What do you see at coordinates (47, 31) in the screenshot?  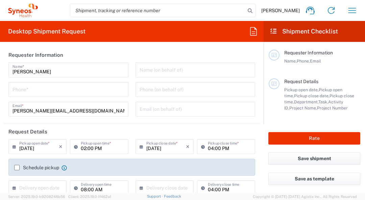 I see `h2: Desktop Shipment Request` at bounding box center [47, 31].